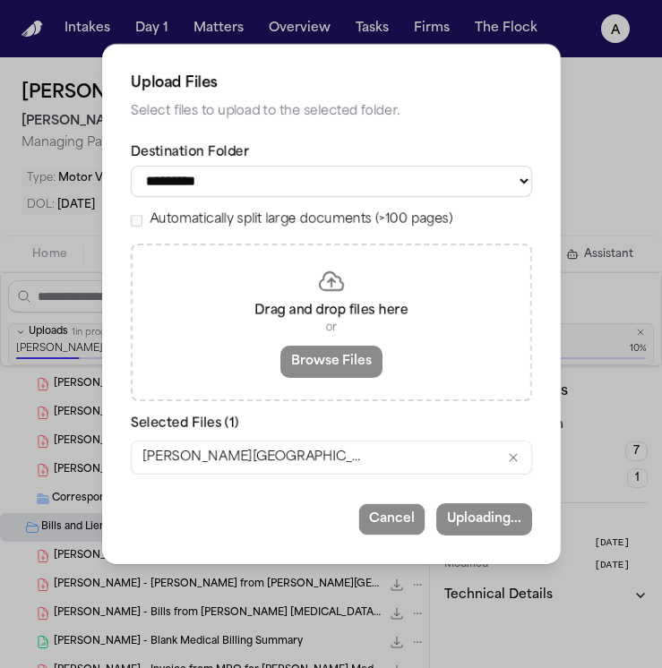  Describe the element at coordinates (331, 362) in the screenshot. I see `button: Browse Files` at that location.